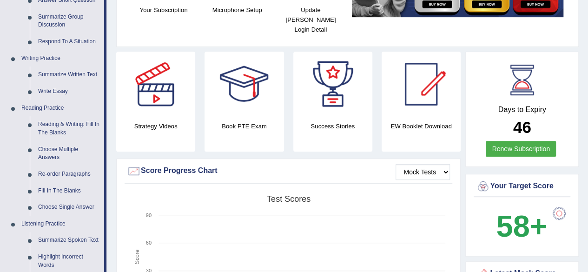 The height and width of the screenshot is (272, 588). I want to click on a: Writing Practice, so click(60, 59).